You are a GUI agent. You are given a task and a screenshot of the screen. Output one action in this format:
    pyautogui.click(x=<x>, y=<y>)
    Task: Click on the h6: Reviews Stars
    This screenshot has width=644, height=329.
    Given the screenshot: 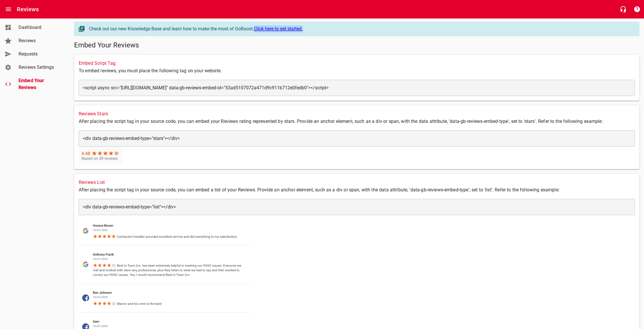 What is the action you would take?
    pyautogui.click(x=356, y=114)
    